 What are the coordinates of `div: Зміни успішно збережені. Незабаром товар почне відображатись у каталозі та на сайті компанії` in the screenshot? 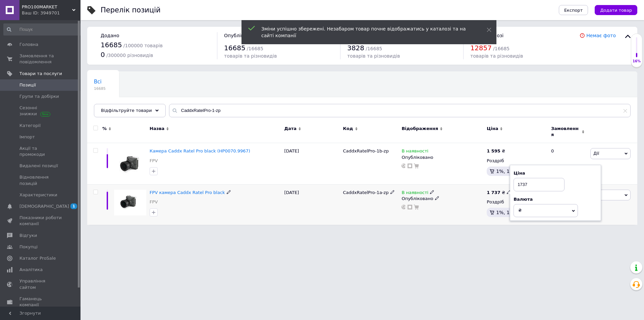 It's located at (366, 32).